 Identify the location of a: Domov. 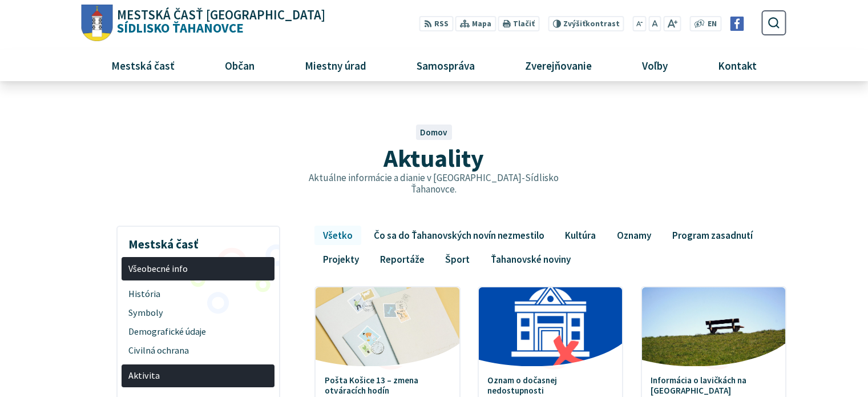
(434, 132).